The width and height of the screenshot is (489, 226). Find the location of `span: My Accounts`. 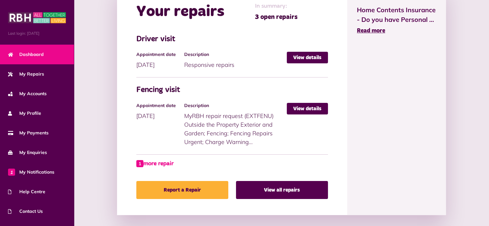

span: My Accounts is located at coordinates (27, 94).